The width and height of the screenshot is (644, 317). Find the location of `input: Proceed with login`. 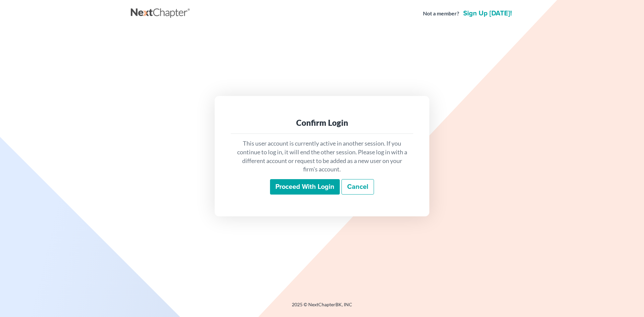

input: Proceed with login is located at coordinates (305, 187).